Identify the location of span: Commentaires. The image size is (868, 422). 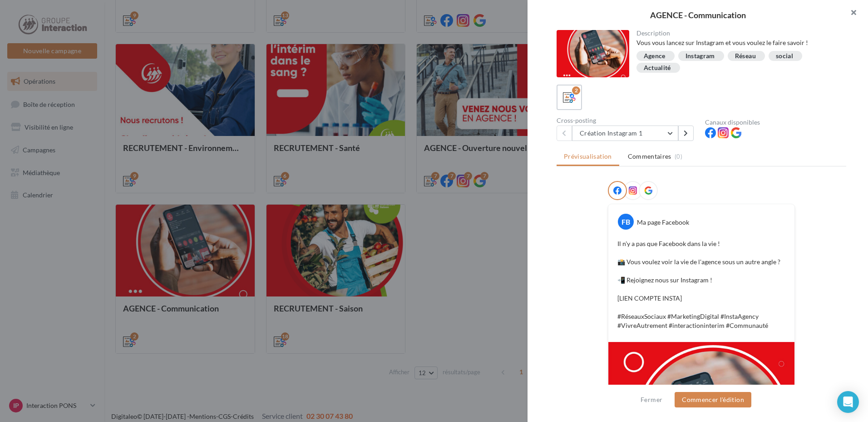
(650, 157).